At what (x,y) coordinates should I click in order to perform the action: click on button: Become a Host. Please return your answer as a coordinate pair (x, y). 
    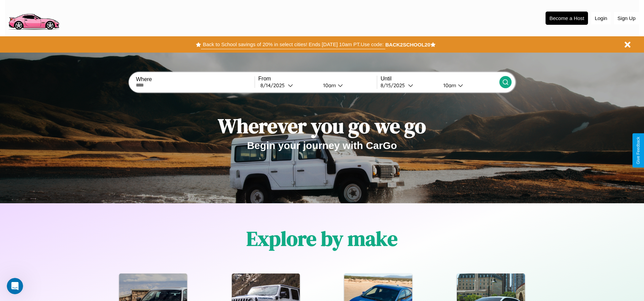
    Looking at the image, I should click on (567, 18).